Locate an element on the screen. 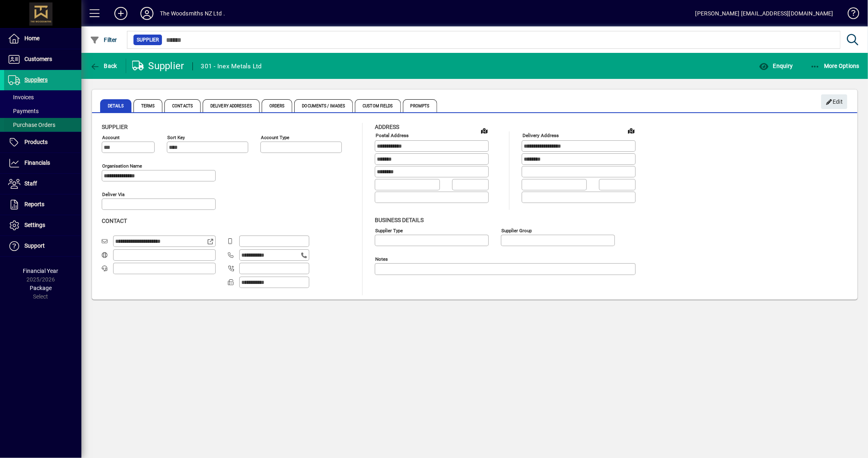  span: Customers is located at coordinates (38, 59).